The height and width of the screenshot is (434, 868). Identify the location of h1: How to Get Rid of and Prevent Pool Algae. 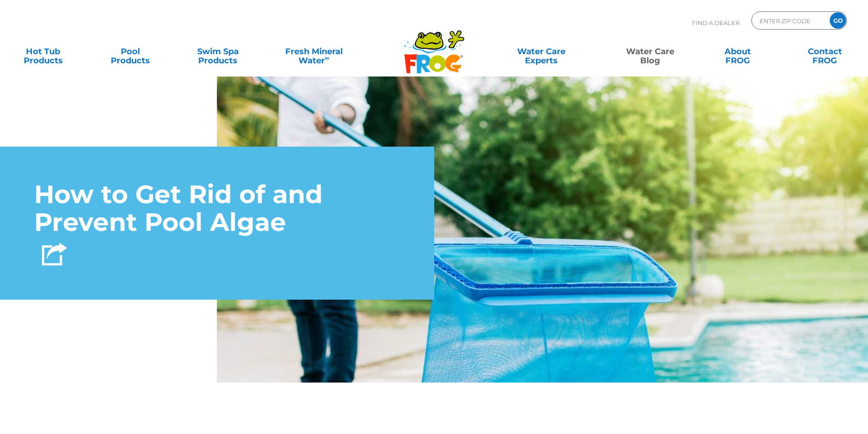
(217, 208).